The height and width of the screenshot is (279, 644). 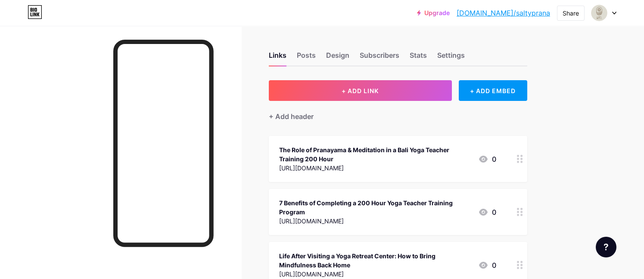 I want to click on div: 7 Benefits of Completing a 200 Hour Yoga Teacher Training Program, so click(x=375, y=207).